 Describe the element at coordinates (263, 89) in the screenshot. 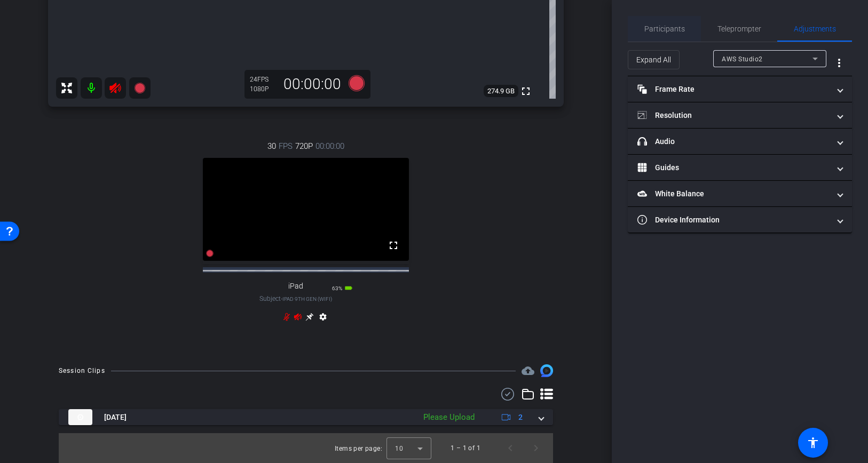

I see `div: 1080P` at that location.